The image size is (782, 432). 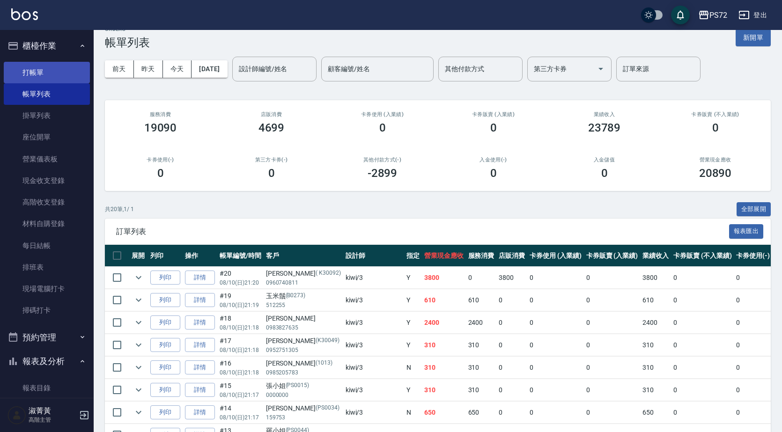 What do you see at coordinates (612, 256) in the screenshot?
I see `th: 卡券販賣 (入業績)` at bounding box center [612, 256].